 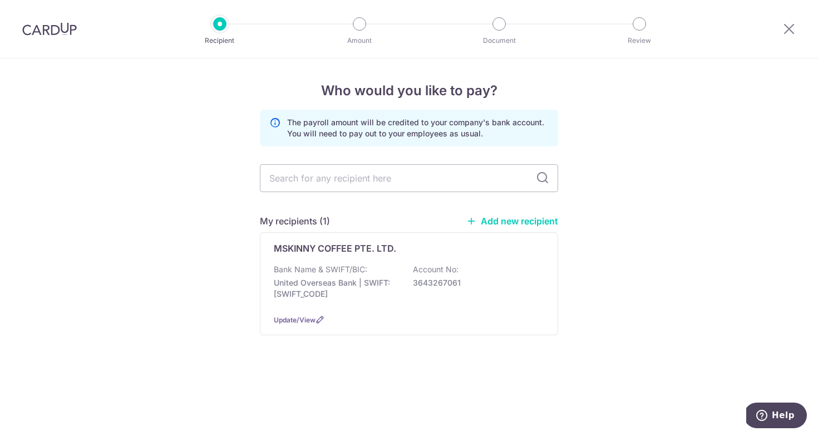 I want to click on span: Update/View, so click(x=294, y=320).